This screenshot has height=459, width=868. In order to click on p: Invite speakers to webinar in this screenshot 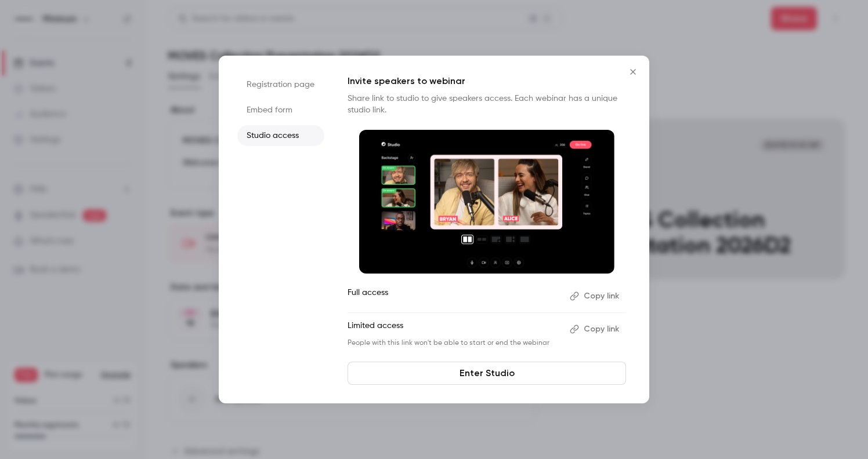, I will do `click(486, 81)`.